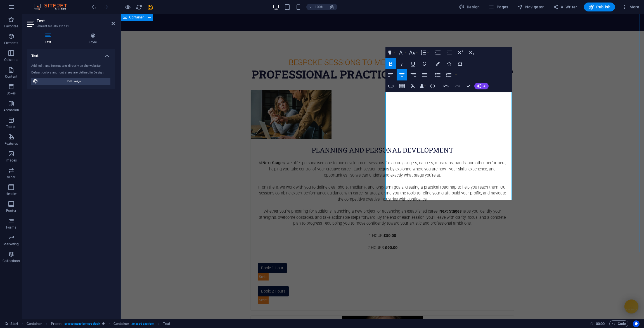  Describe the element at coordinates (597, 324) in the screenshot. I see `h6: Session time` at that location.